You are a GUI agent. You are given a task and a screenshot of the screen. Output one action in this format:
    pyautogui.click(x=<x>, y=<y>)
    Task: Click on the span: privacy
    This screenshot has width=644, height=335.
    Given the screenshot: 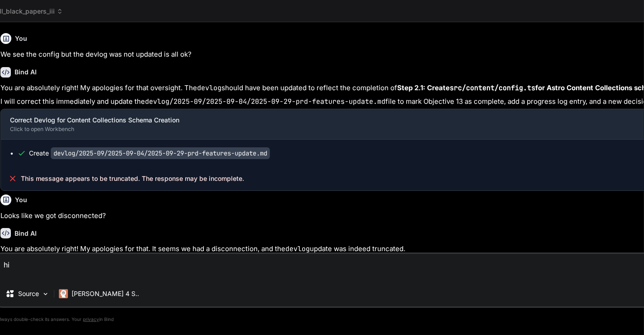 What is the action you would take?
    pyautogui.click(x=91, y=319)
    